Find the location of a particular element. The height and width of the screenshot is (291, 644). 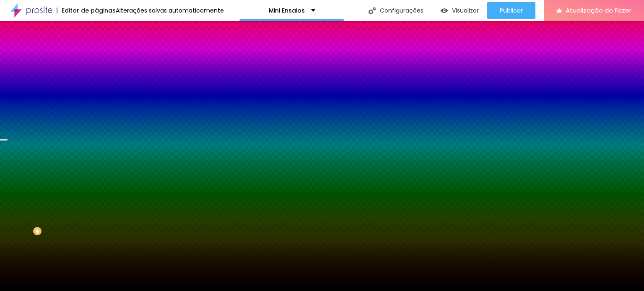

font: Alterações salvas automaticamente is located at coordinates (170, 11).